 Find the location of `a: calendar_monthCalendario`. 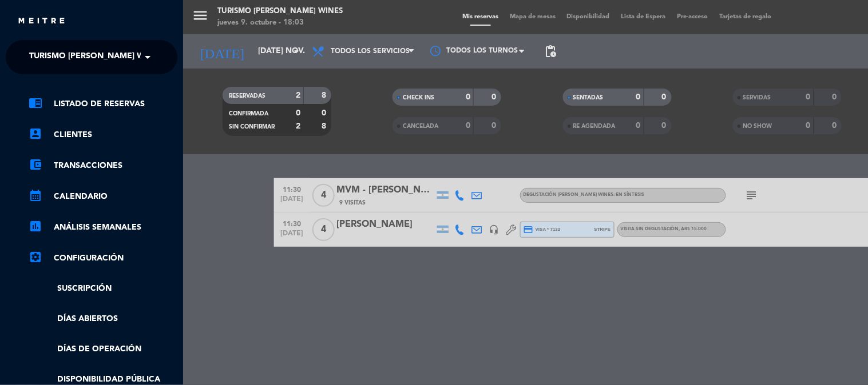

a: calendar_monthCalendario is located at coordinates (103, 197).